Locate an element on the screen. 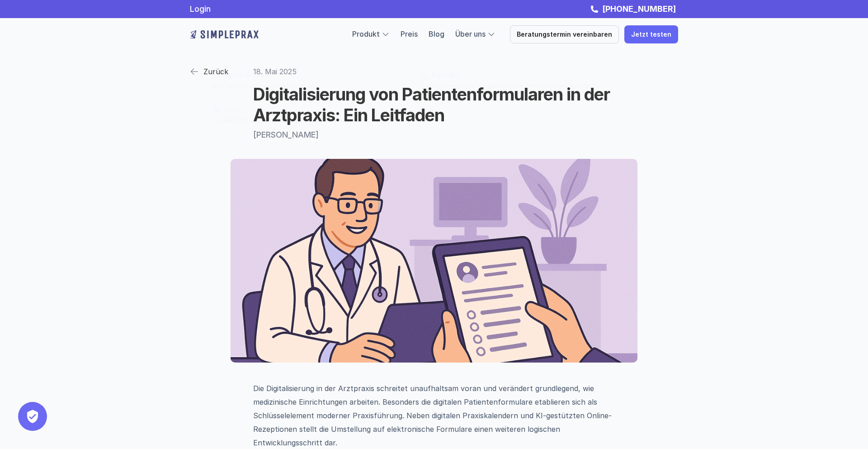  h1: Digitalisierung von Patientenformularen in der Arztpraxis: Ein Leitfaden is located at coordinates (434, 104).